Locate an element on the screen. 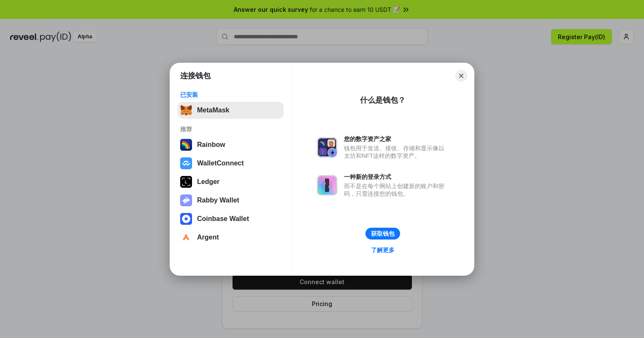 This screenshot has height=338, width=644. div: 您的数字资产之家 is located at coordinates (396, 139).